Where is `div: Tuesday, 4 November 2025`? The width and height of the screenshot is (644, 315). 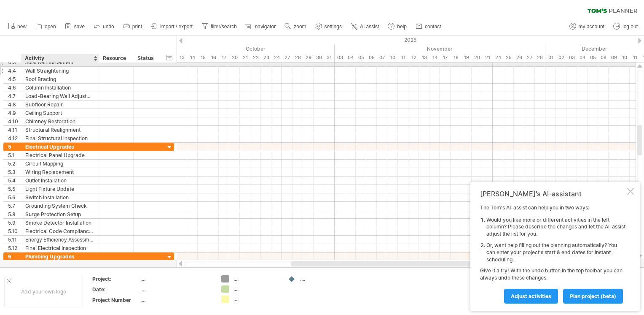
div: Tuesday, 4 November 2025 is located at coordinates (350, 57).